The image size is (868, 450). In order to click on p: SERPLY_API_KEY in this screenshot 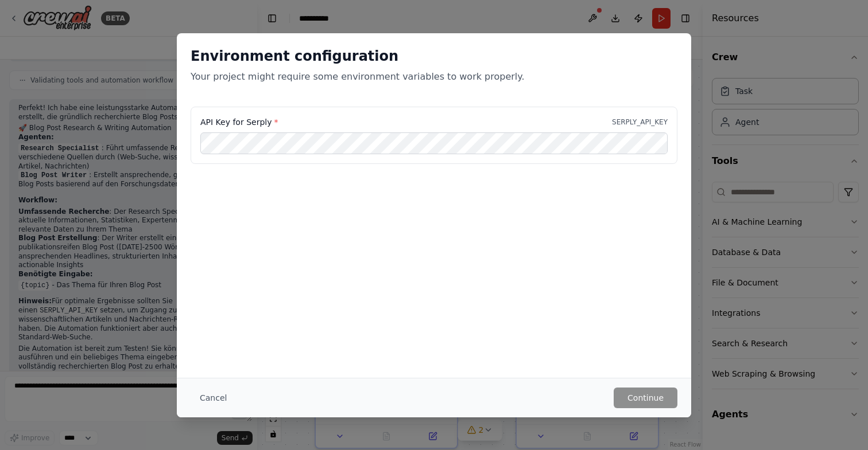, I will do `click(640, 122)`.